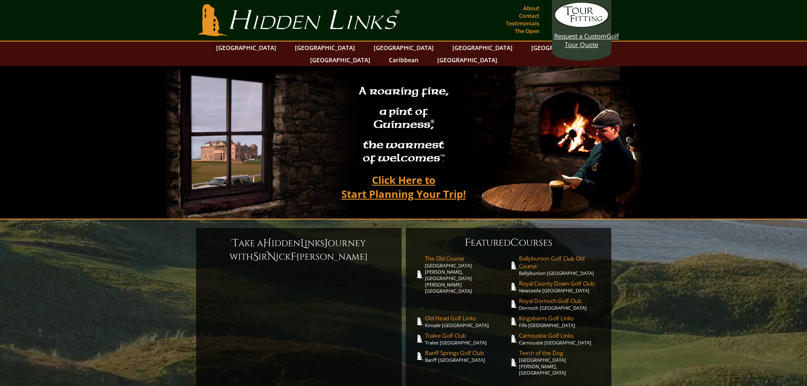 Image resolution: width=807 pixels, height=386 pixels. Describe the element at coordinates (467, 336) in the screenshot. I see `span: Tralee Golf Club` at that location.